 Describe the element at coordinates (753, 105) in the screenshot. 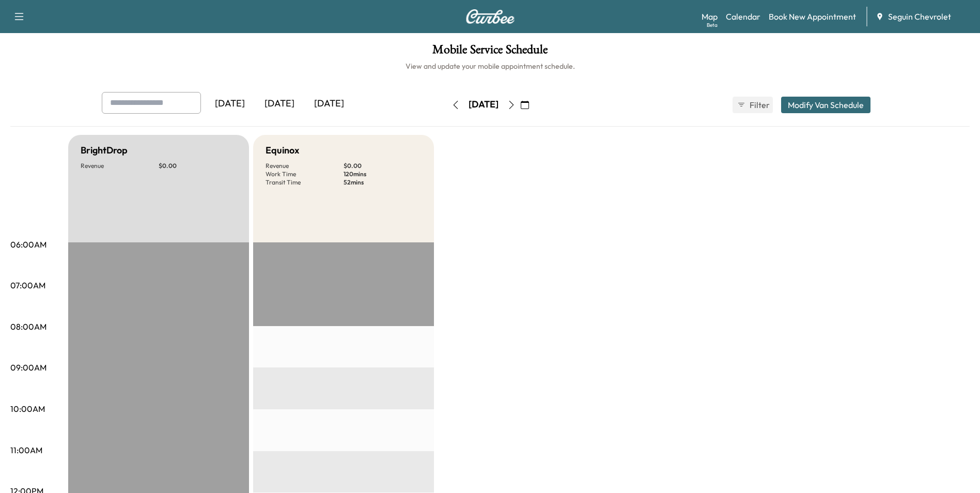

I see `button: Filter` at that location.